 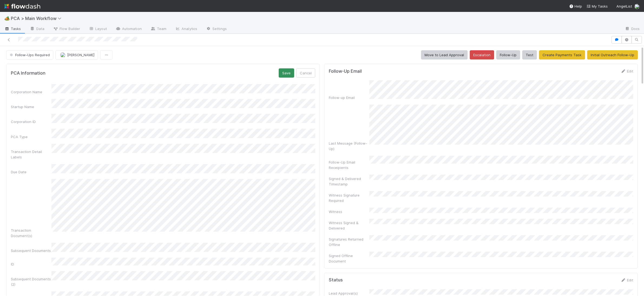 What do you see at coordinates (32, 92) in the screenshot?
I see `div: Corporation Name` at bounding box center [32, 92].